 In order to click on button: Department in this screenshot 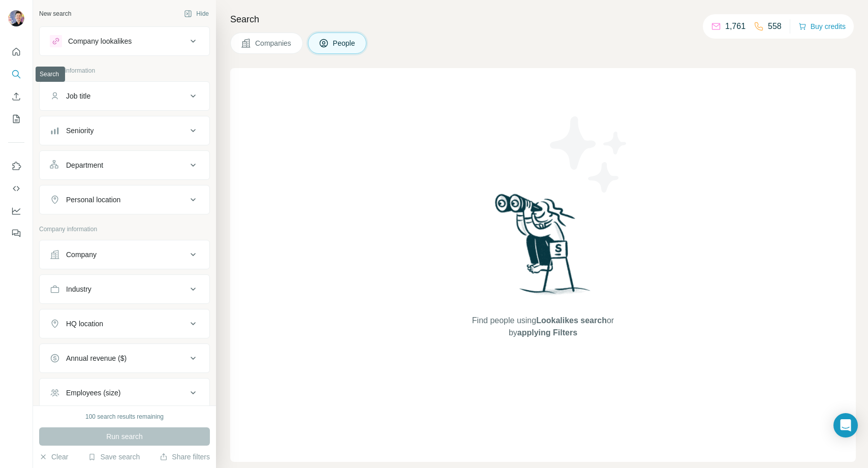, I will do `click(125, 165)`.